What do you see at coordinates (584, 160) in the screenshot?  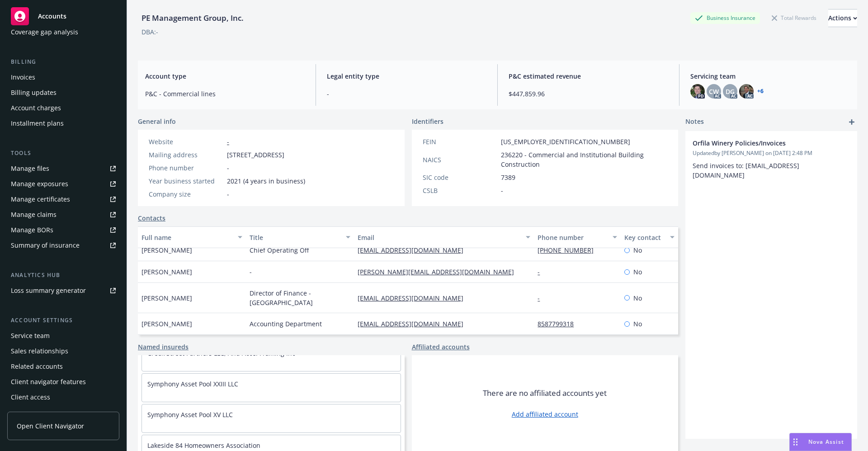 I see `span: 236220 - Commercial and Institutional Building Construction` at bounding box center [584, 160].